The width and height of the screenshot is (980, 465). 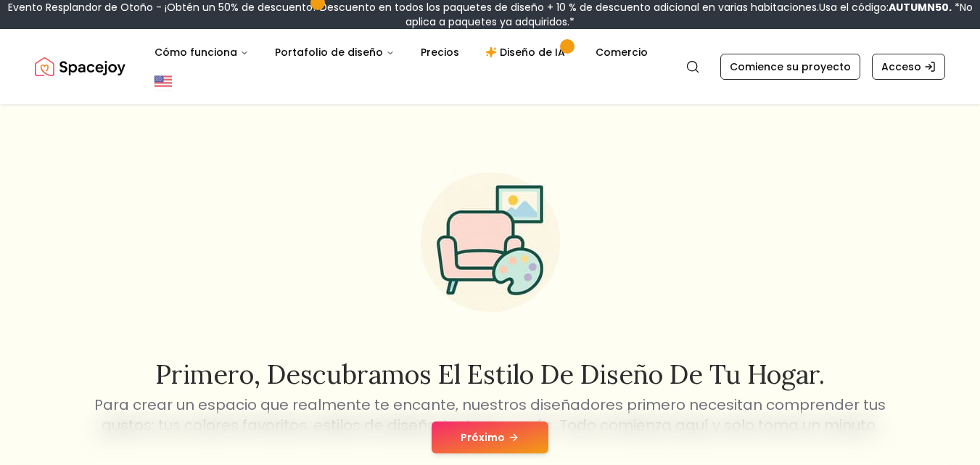 I want to click on nav: Global, so click(x=490, y=66).